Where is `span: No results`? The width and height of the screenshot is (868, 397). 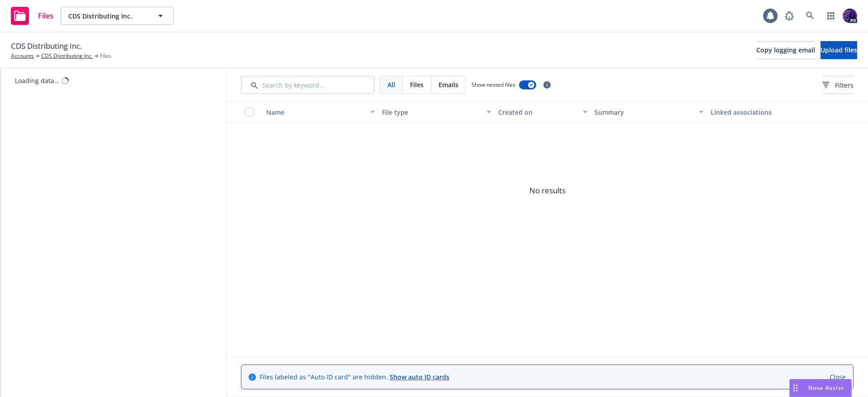
span: No results is located at coordinates (547, 191).